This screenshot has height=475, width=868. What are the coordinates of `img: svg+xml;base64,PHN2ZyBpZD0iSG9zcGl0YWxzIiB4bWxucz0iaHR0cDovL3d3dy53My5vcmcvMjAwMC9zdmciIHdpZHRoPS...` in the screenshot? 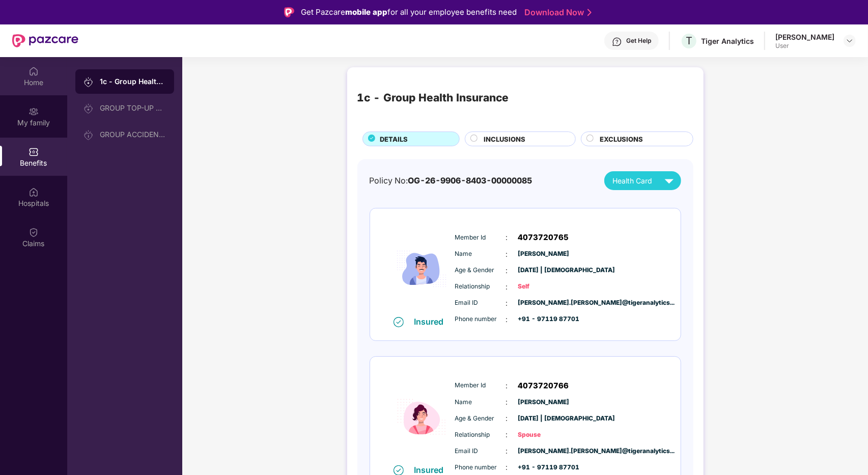 It's located at (34, 192).